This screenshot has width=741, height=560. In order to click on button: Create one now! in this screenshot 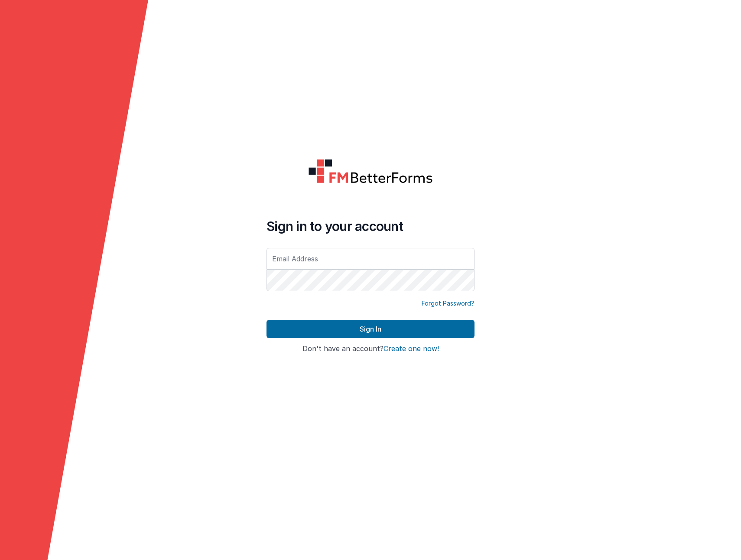, I will do `click(411, 349)`.